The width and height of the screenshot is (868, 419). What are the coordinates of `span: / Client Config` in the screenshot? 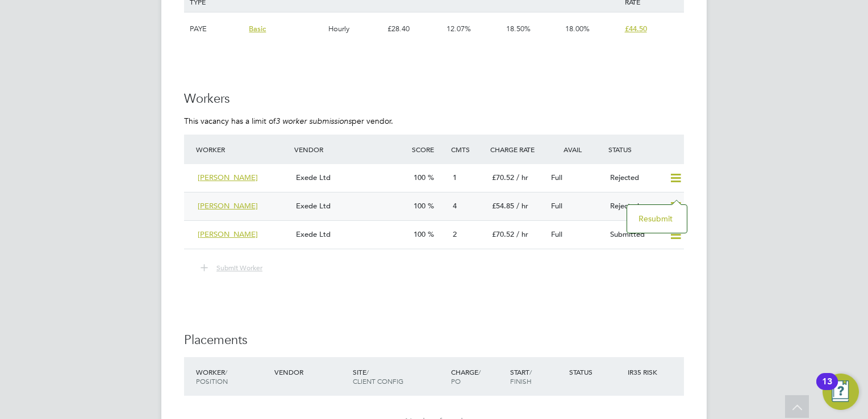 It's located at (378, 376).